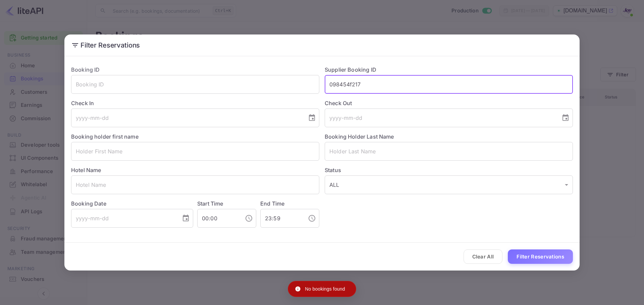 The image size is (644, 305). Describe the element at coordinates (86, 170) in the screenshot. I see `label: Hotel Name` at that location.